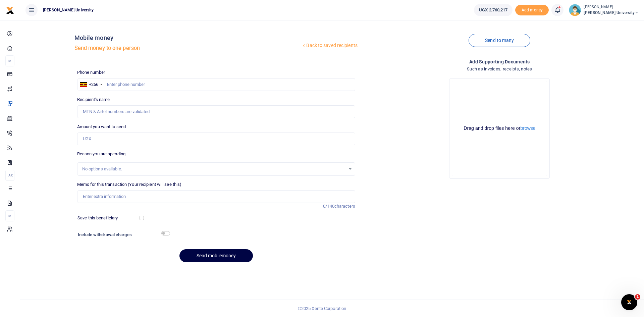  I want to click on div: No options available., so click(214, 169).